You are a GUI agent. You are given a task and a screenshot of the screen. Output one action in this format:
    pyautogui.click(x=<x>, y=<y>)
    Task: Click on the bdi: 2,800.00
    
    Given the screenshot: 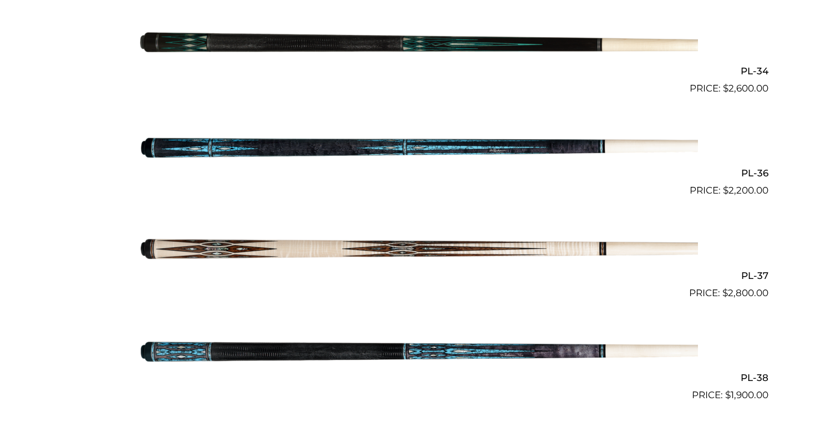 What is the action you would take?
    pyautogui.click(x=745, y=293)
    